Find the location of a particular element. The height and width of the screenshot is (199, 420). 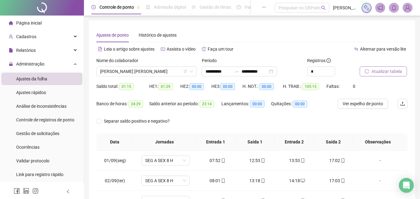

span: info-circle is located at coordinates (329, 61).